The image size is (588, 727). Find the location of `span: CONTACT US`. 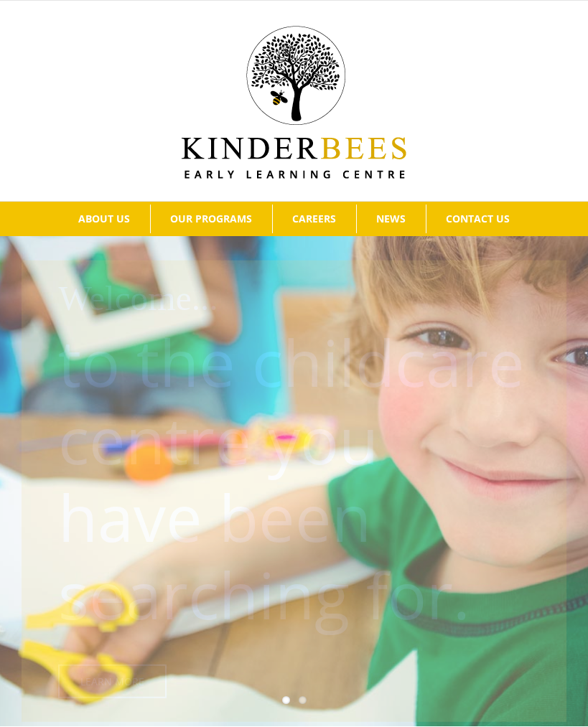

span: CONTACT US is located at coordinates (477, 219).